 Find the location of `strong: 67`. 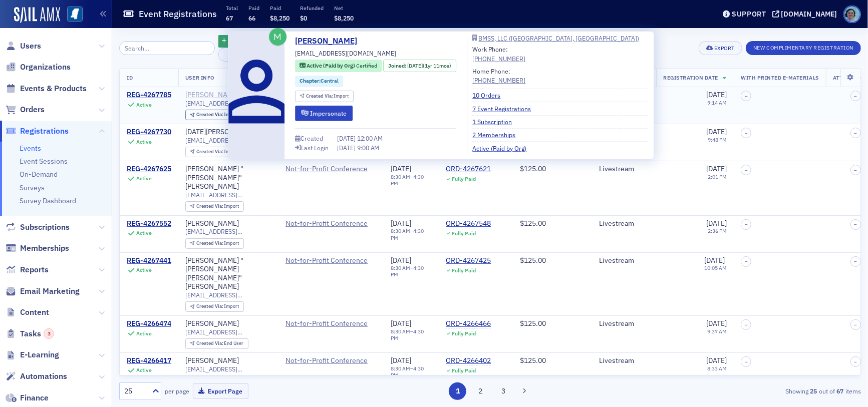

strong: 67 is located at coordinates (840, 391).